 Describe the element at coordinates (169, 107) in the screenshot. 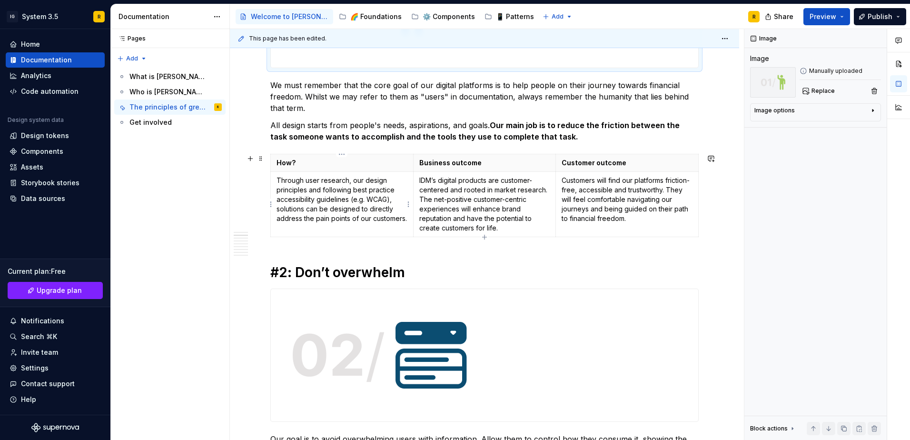

I see `div: The principles of great design` at that location.